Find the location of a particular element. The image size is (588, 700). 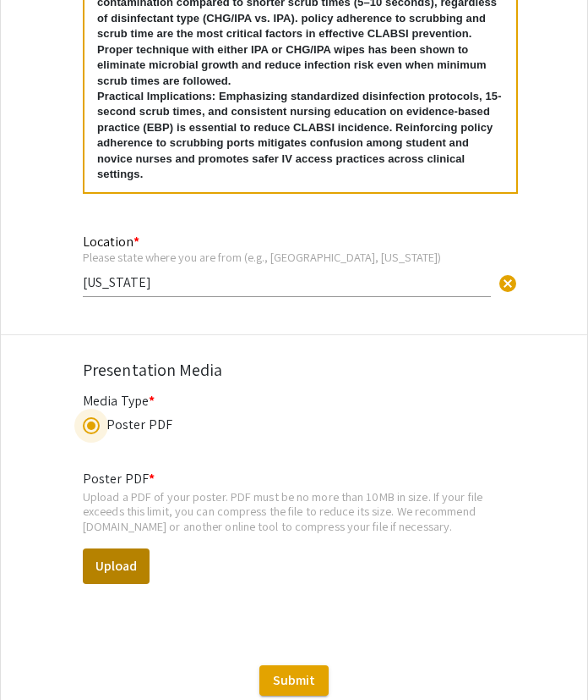

strong: Practical Implications: Emphasizing standardized disinfection protocols, 15-second scrub times, a... is located at coordinates (299, 134).